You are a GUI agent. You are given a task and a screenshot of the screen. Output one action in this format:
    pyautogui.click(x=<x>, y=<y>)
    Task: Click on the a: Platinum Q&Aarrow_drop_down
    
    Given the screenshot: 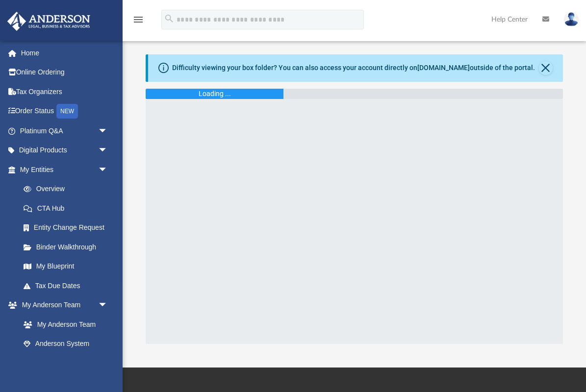 What is the action you would take?
    pyautogui.click(x=65, y=131)
    